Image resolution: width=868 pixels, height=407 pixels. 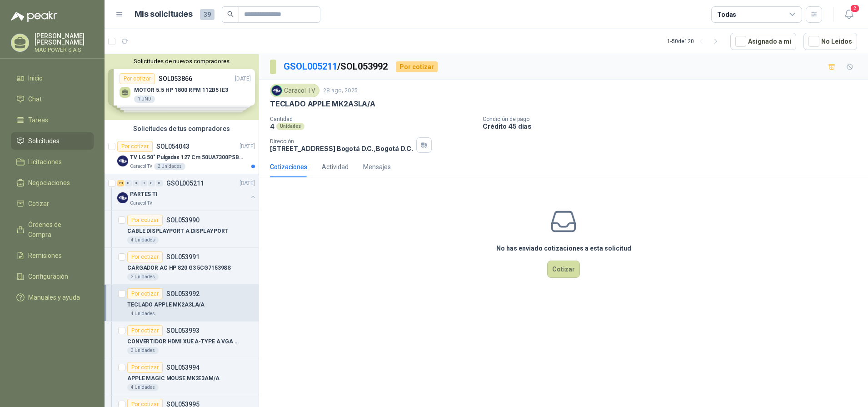 What do you see at coordinates (52, 277) in the screenshot?
I see `a: Configuración` at bounding box center [52, 277].